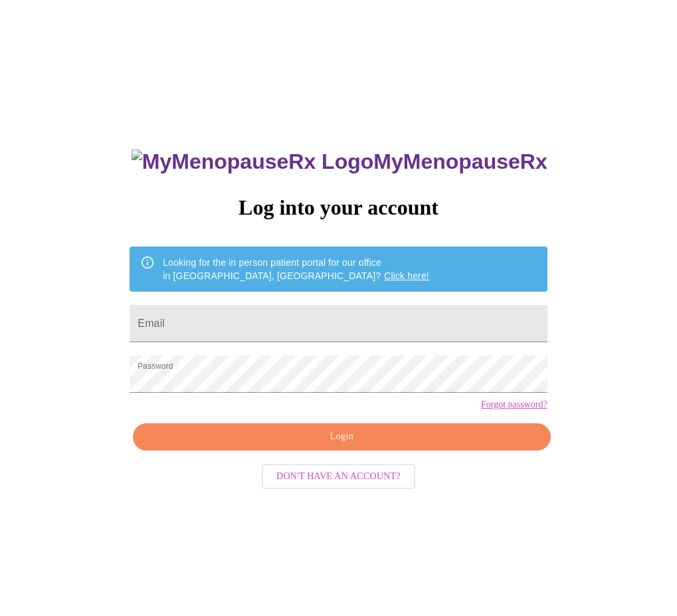 The image size is (677, 616). What do you see at coordinates (338, 207) in the screenshot?
I see `h3: Log into your account` at bounding box center [338, 207].